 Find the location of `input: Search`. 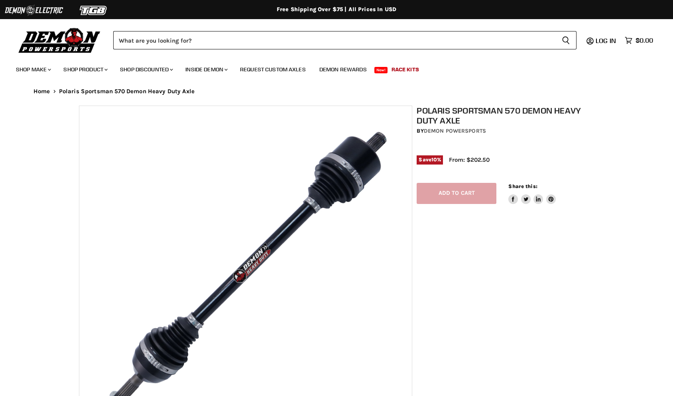

input: Search is located at coordinates (334, 40).